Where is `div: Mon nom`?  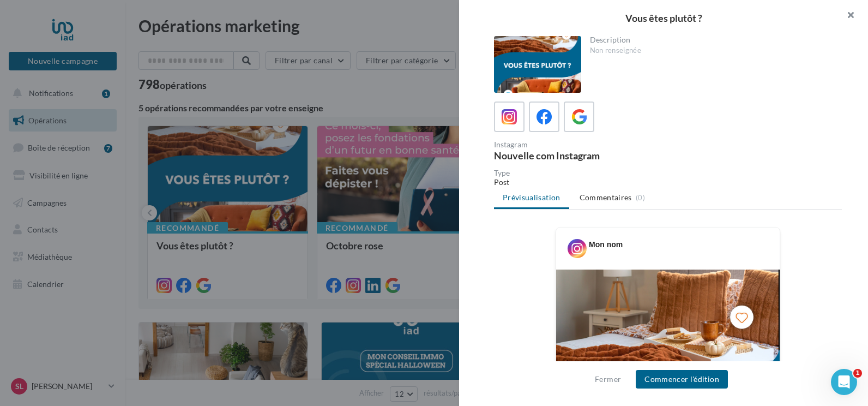 div: Mon nom is located at coordinates (606, 244).